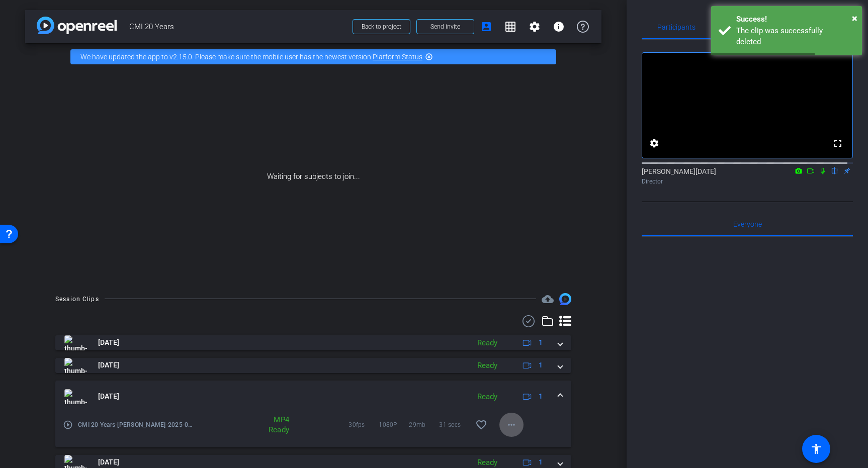 Image resolution: width=868 pixels, height=468 pixels. Describe the element at coordinates (429, 57) in the screenshot. I see `mat-icon: highlight_off` at that location.